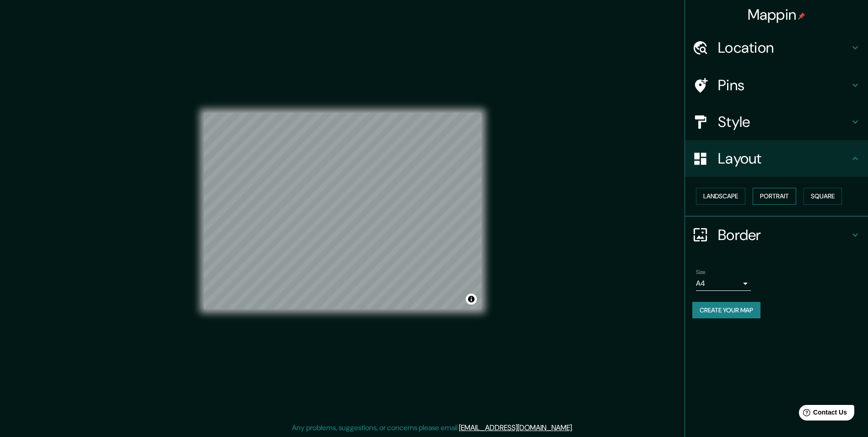 The image size is (868, 437). What do you see at coordinates (784, 158) in the screenshot?
I see `h4: Layout` at bounding box center [784, 158].